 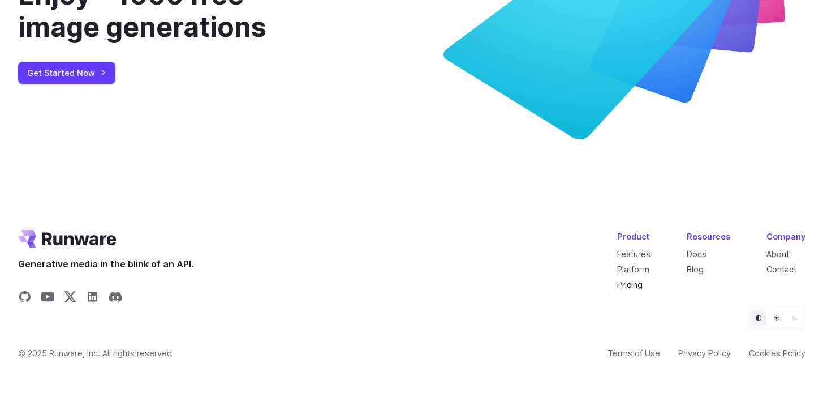 What do you see at coordinates (696, 253) in the screenshot?
I see `a: Docs` at bounding box center [696, 253].